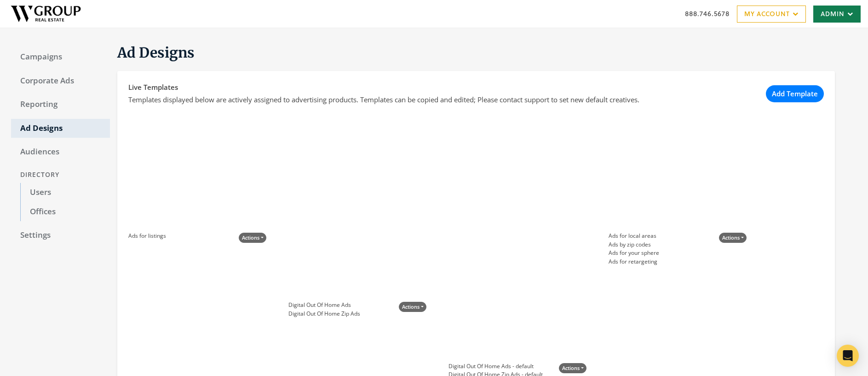  I want to click on div: Templates displayed below are actively assigned to advertising products. Templates can be copied ..., so click(384, 99).